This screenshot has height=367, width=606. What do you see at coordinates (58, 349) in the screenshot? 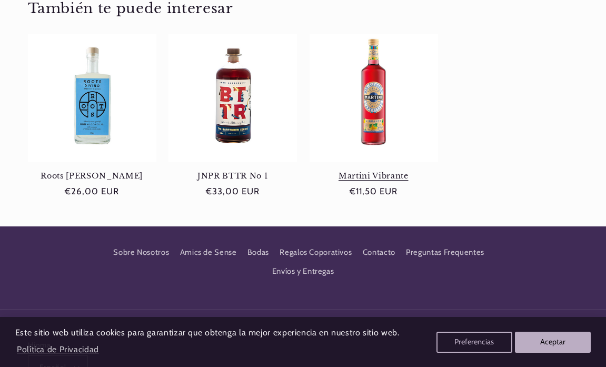
I see `a: Política de Privacidad (opens in a new tab)` at bounding box center [58, 349].